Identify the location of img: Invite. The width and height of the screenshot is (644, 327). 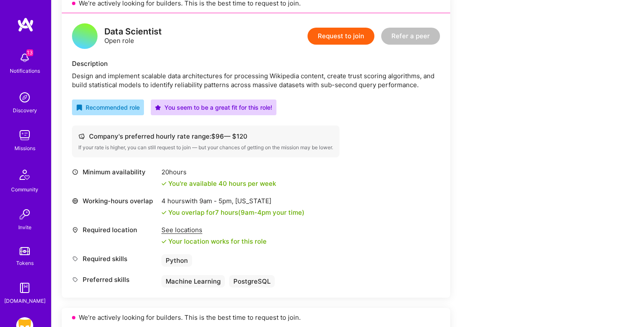
(24, 214).